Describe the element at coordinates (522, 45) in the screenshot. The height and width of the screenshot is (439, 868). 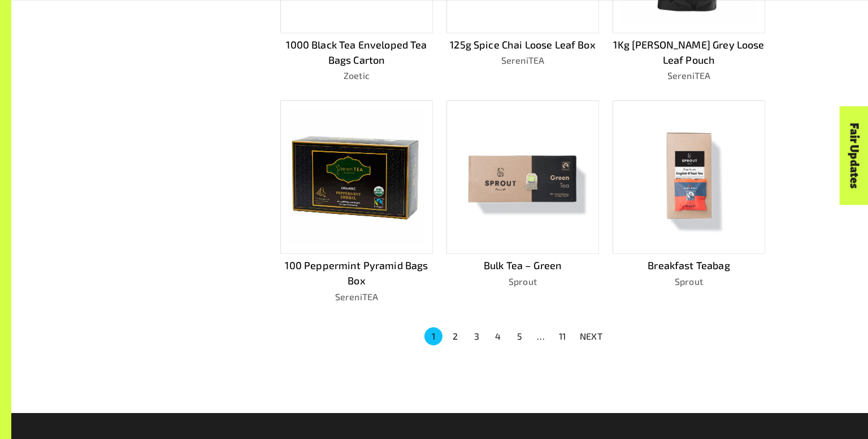
I see `p: 125g Spice Chai Loose Leaf Box` at that location.